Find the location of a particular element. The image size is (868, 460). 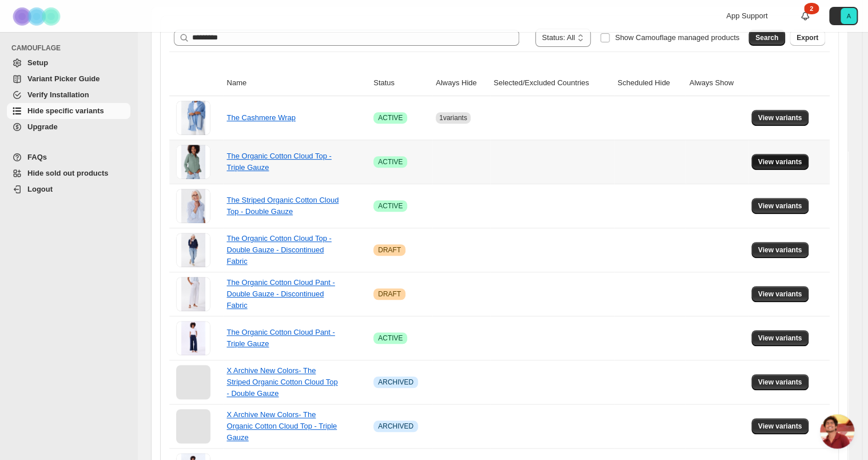

a: Variant Picker Guide is located at coordinates (69, 79).